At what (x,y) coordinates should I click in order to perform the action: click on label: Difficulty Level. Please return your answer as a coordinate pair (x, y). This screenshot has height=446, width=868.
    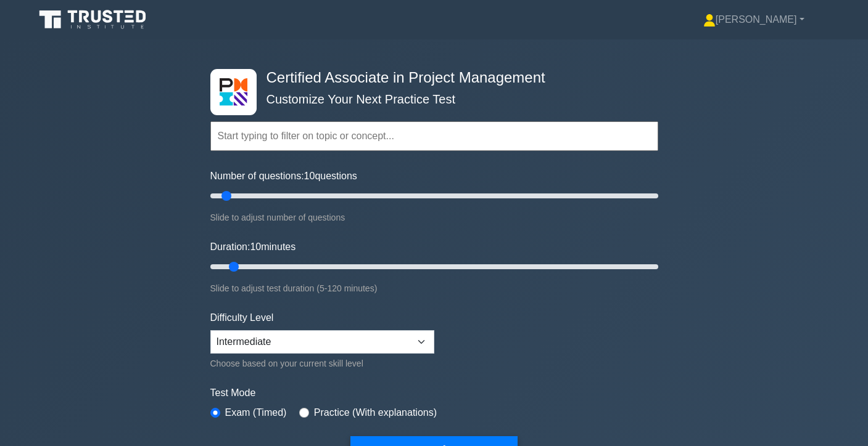
    Looking at the image, I should click on (242, 318).